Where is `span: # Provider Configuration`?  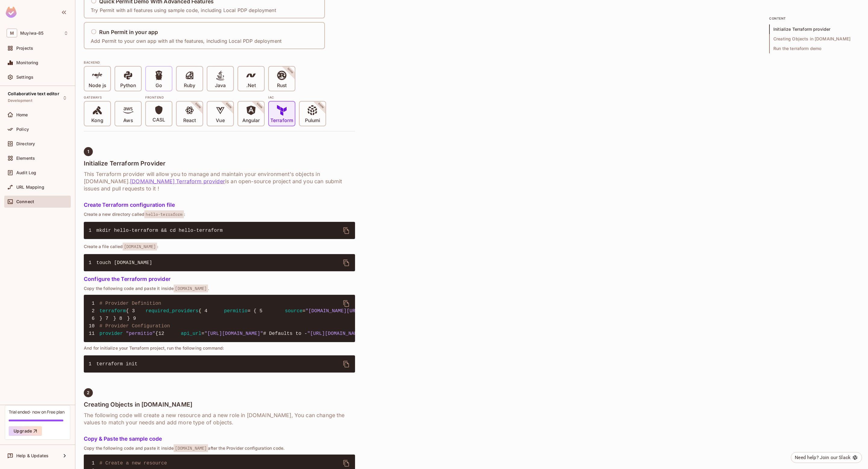
span: # Provider Configuration is located at coordinates (135, 326).